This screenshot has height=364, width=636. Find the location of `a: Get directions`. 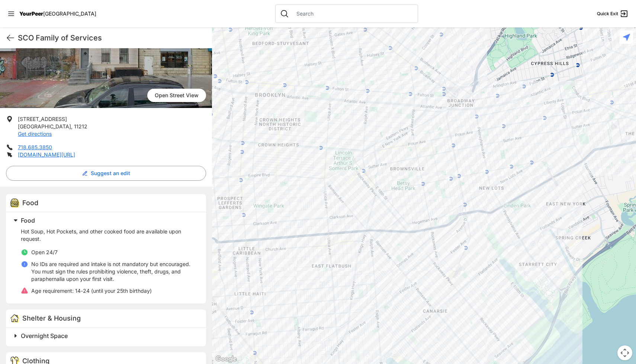

a: Get directions is located at coordinates (34, 134).